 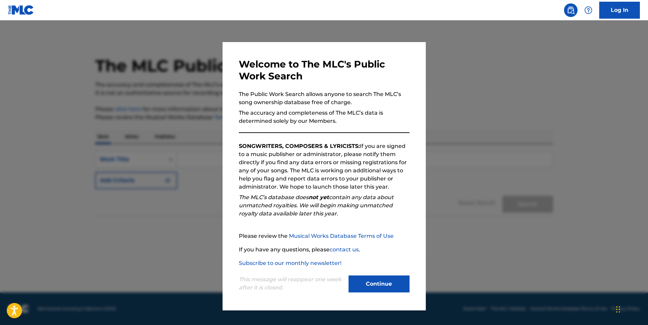 What do you see at coordinates (571, 10) in the screenshot?
I see `a: Public Search` at bounding box center [571, 10].